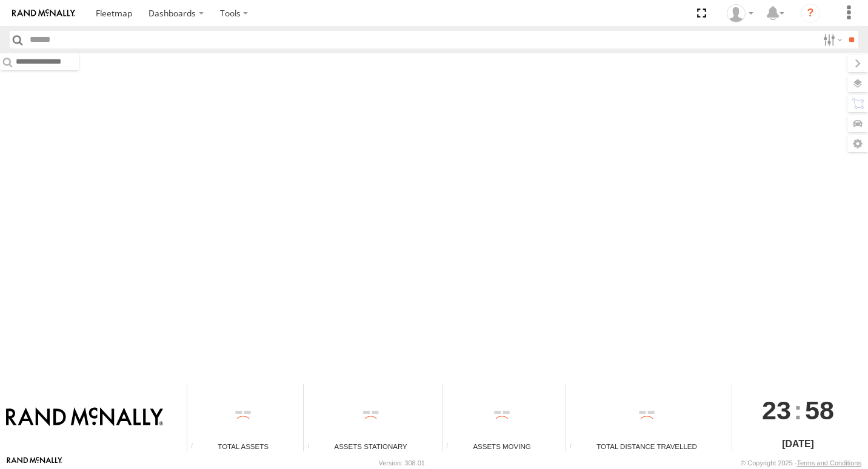 The height and width of the screenshot is (469, 868). Describe the element at coordinates (370, 446) in the screenshot. I see `div: Assets Stationary` at that location.